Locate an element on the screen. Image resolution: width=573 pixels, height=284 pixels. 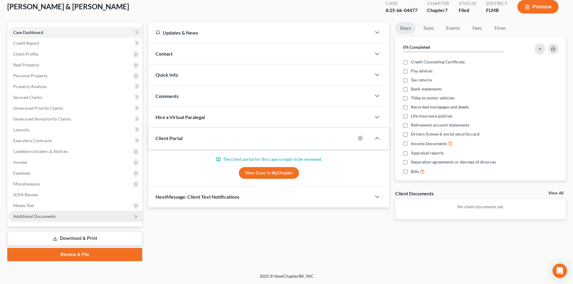
div: Client Documents is located at coordinates (415, 193).